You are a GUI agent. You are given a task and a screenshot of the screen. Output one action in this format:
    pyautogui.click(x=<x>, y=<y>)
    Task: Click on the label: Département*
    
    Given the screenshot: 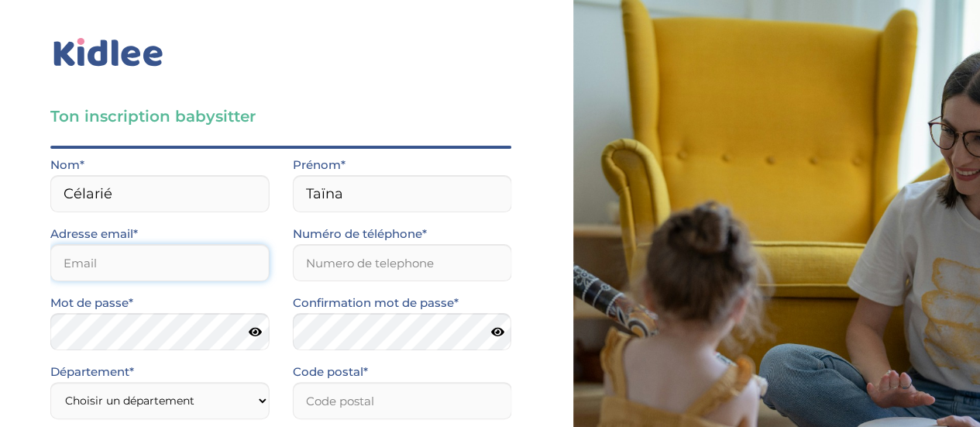 What is the action you would take?
    pyautogui.click(x=92, y=372)
    